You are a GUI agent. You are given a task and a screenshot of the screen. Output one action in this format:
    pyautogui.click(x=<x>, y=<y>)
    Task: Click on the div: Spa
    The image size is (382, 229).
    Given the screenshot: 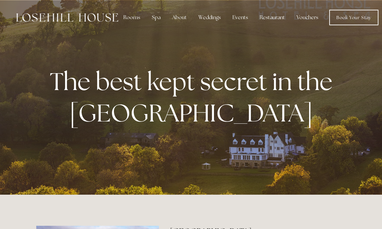 What is the action you would take?
    pyautogui.click(x=156, y=17)
    